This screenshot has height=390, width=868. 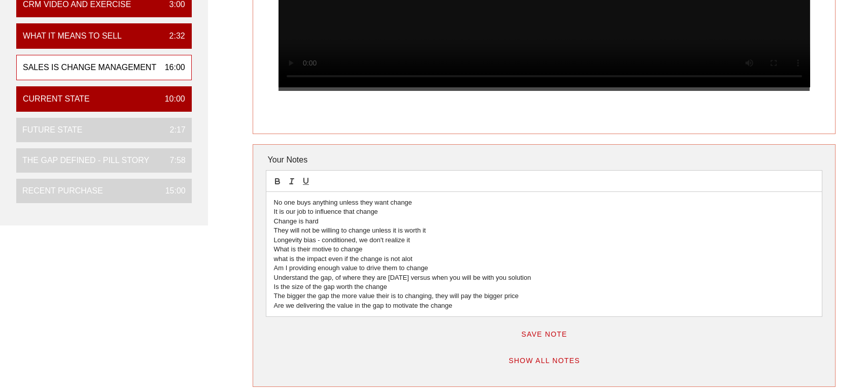 I want to click on p: Is the size of the gap worth the change, so click(x=544, y=287).